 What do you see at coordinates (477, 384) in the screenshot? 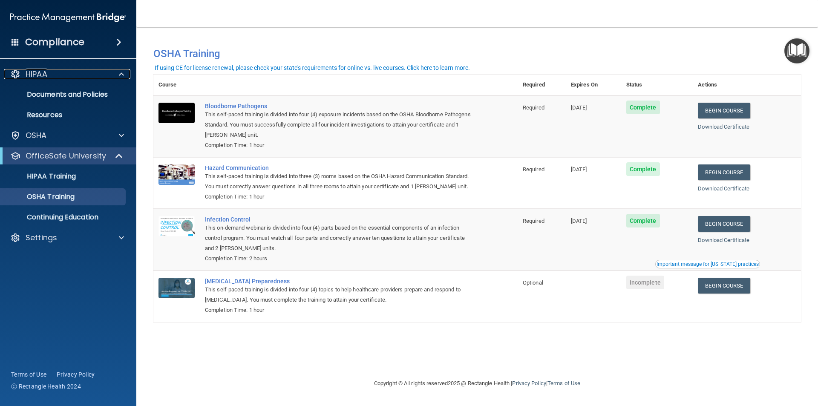
I see `div: Copyright © All rights reserved 2025 @ Rectangle Health | |` at bounding box center [477, 384].